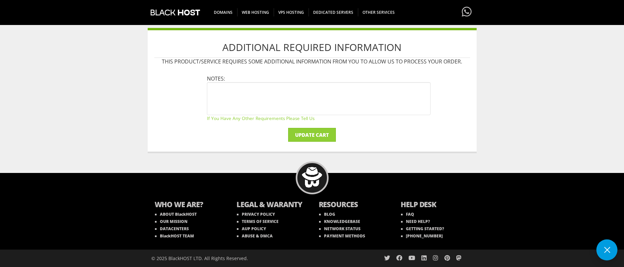 The height and width of the screenshot is (267, 624). I want to click on img: BlackHOST mascont, Blacky., so click(312, 177).